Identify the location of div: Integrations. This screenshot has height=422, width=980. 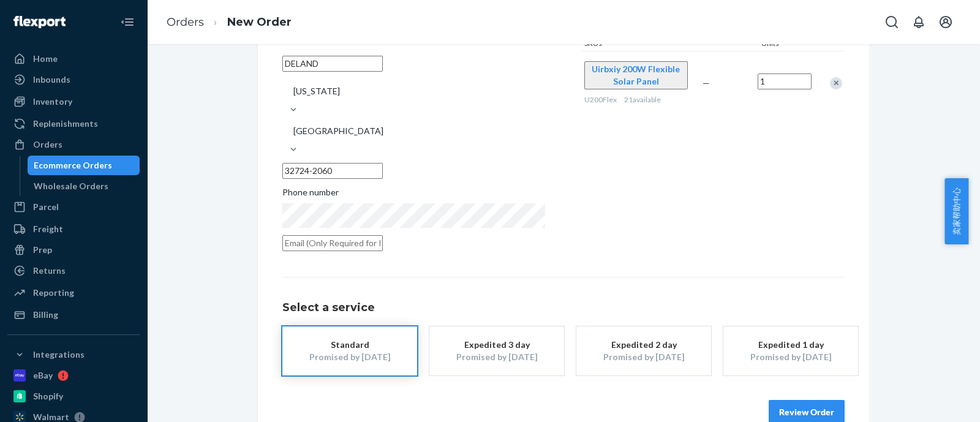
(59, 354).